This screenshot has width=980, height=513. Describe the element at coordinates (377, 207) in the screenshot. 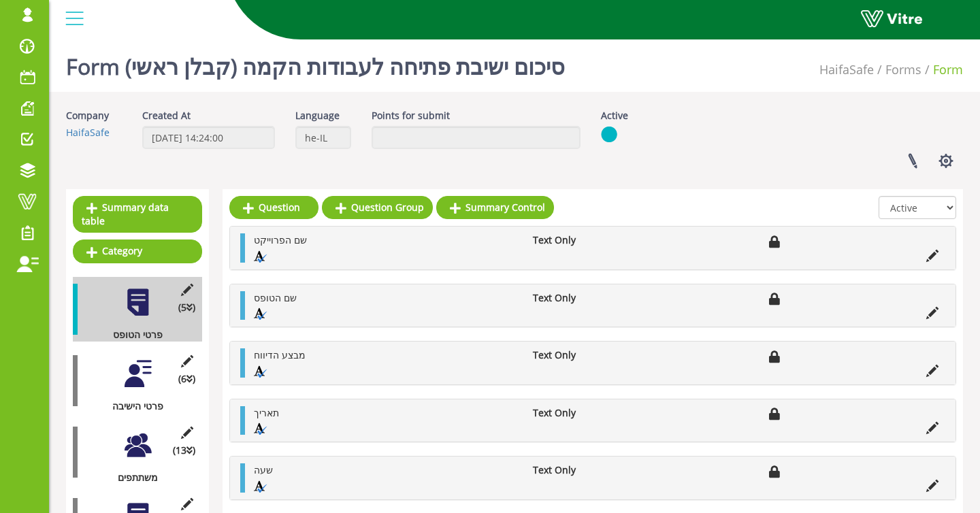

I see `a: Question Group` at that location.